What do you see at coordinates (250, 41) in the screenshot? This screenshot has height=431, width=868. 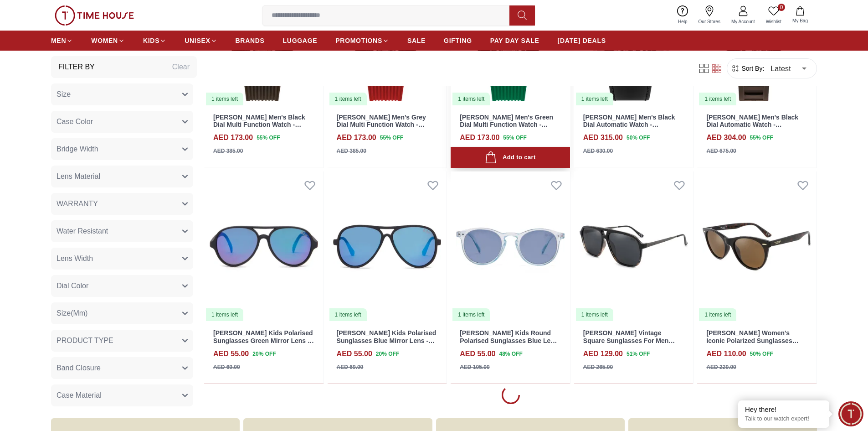 I see `span: BRANDS` at bounding box center [250, 41].